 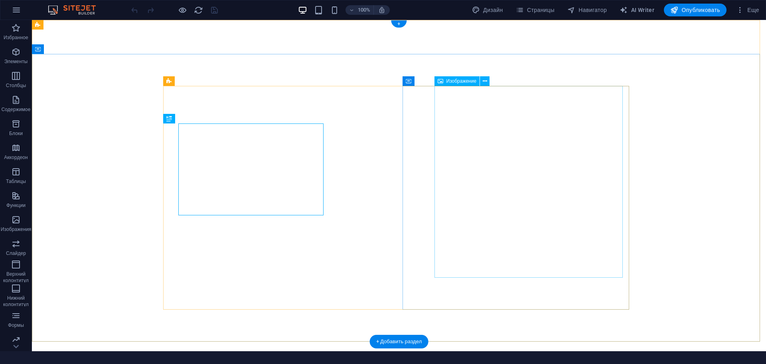 I want to click on span: Еще, so click(x=748, y=10).